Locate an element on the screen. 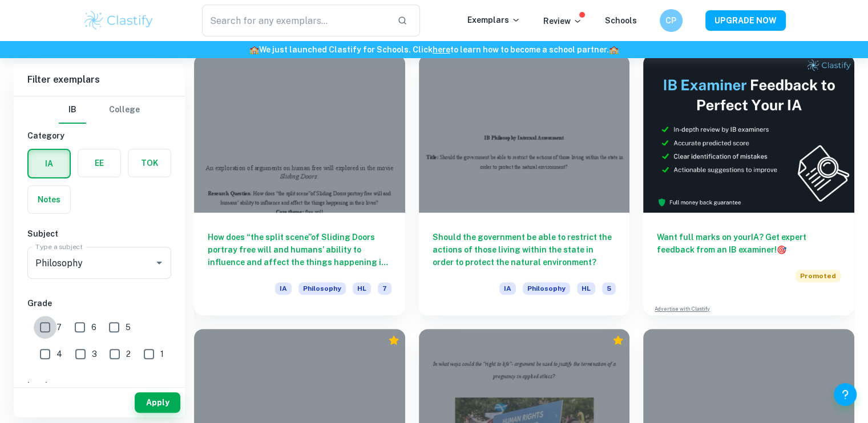 The width and height of the screenshot is (868, 423). input: Search for any exemplars... is located at coordinates (295, 21).